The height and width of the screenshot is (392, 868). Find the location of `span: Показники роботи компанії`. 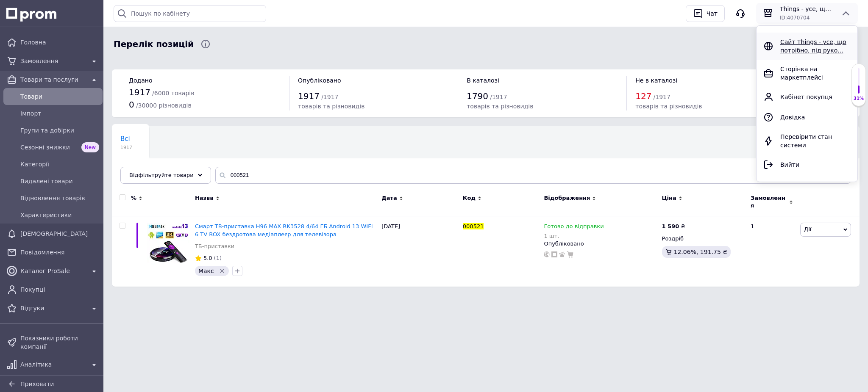

span: Показники роботи компанії is located at coordinates (60, 342).